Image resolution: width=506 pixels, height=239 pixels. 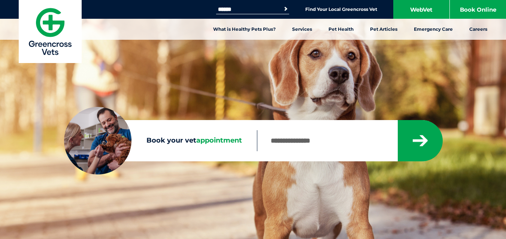 What do you see at coordinates (384, 29) in the screenshot?
I see `a: Pet Articles` at bounding box center [384, 29].